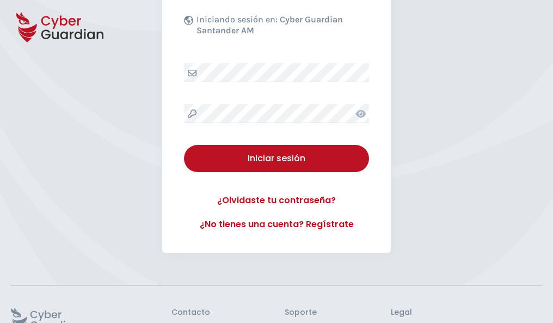  What do you see at coordinates (276, 158) in the screenshot?
I see `div: Iniciar sesión` at bounding box center [276, 158].